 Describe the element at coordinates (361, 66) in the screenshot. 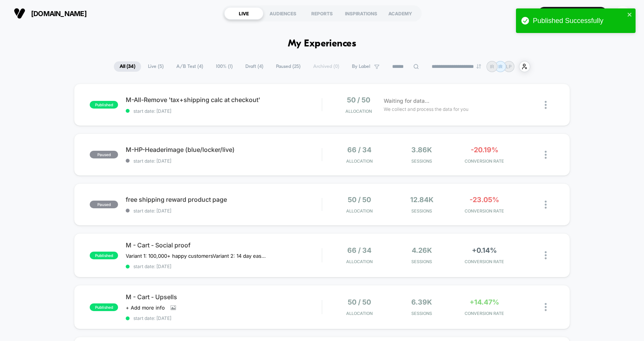

I see `span: By Label` at that location.